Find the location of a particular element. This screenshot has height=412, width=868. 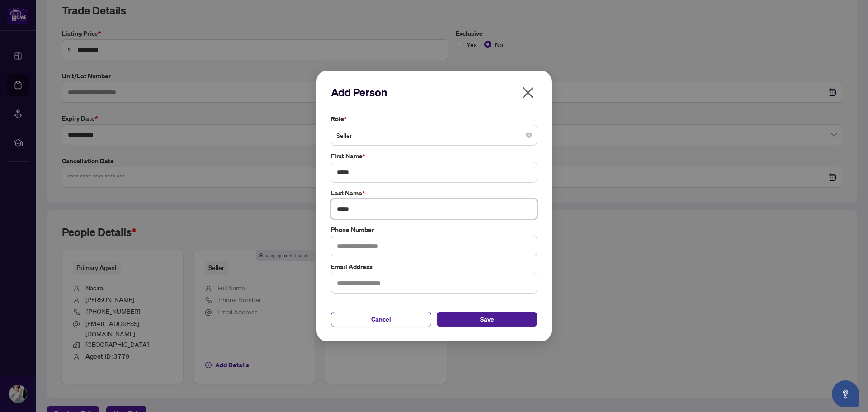

label: Role is located at coordinates (434, 119).